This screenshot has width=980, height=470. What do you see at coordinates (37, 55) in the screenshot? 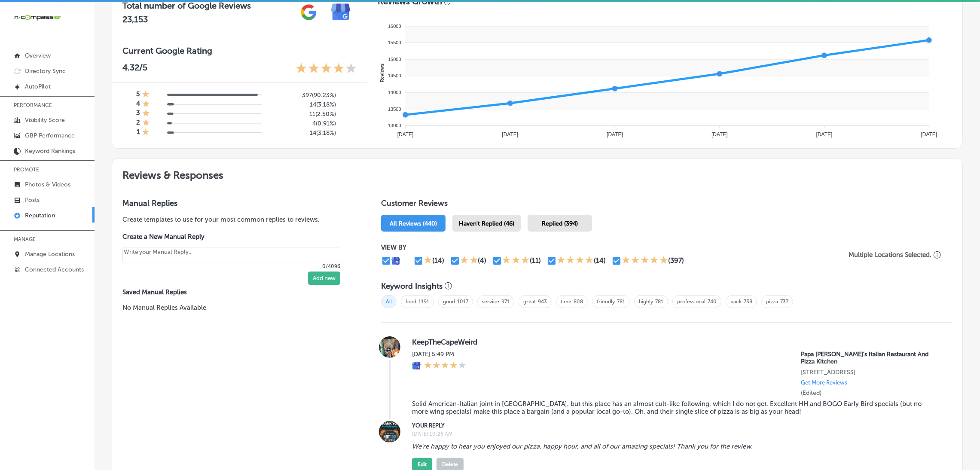
I see `p: Overview` at bounding box center [37, 55].